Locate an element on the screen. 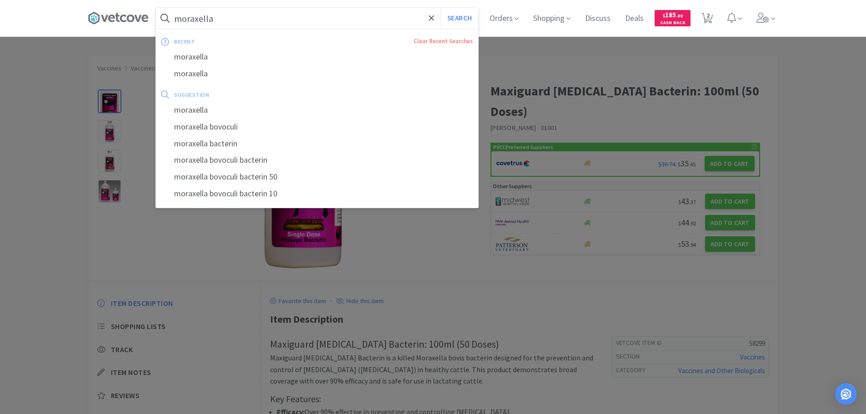 This screenshot has height=414, width=866. div: moraxella bacterin is located at coordinates (317, 144).